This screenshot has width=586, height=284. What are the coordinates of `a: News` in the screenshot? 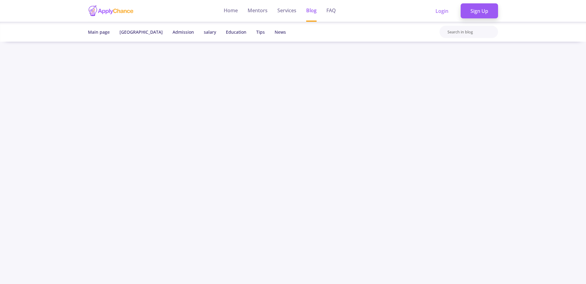 It's located at (280, 32).